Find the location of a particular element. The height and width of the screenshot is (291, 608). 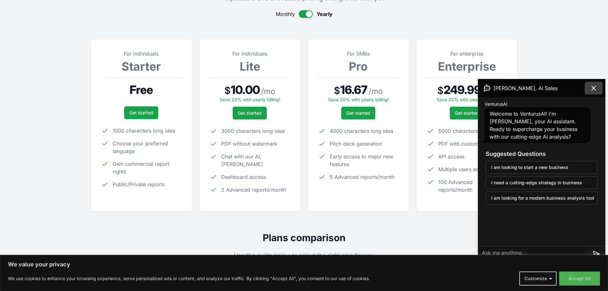

p: For enterprise is located at coordinates (467, 54).